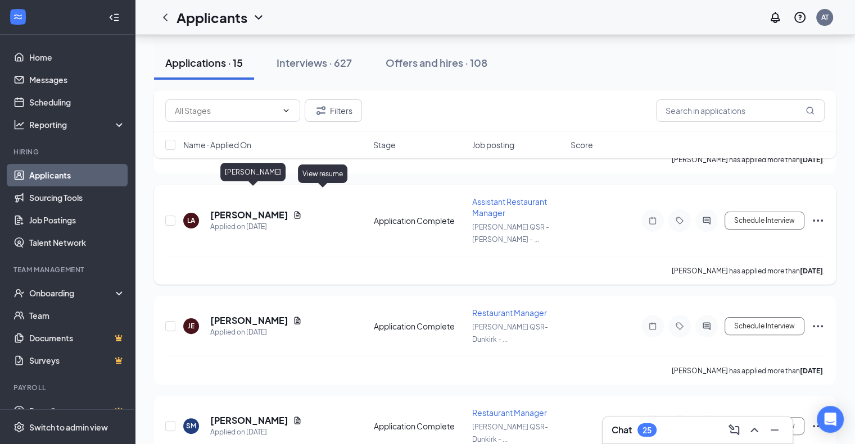  What do you see at coordinates (774, 430) in the screenshot?
I see `svg: Minimize` at bounding box center [774, 430].